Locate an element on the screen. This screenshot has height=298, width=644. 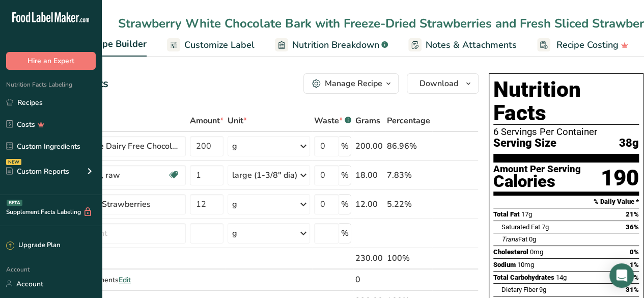
div: Open Intercom Messenger is located at coordinates (622, 275).